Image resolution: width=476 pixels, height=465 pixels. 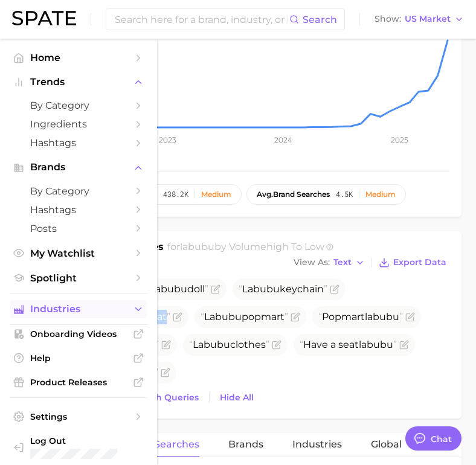 What do you see at coordinates (79, 124) in the screenshot?
I see `span: Ingredients` at bounding box center [79, 124].